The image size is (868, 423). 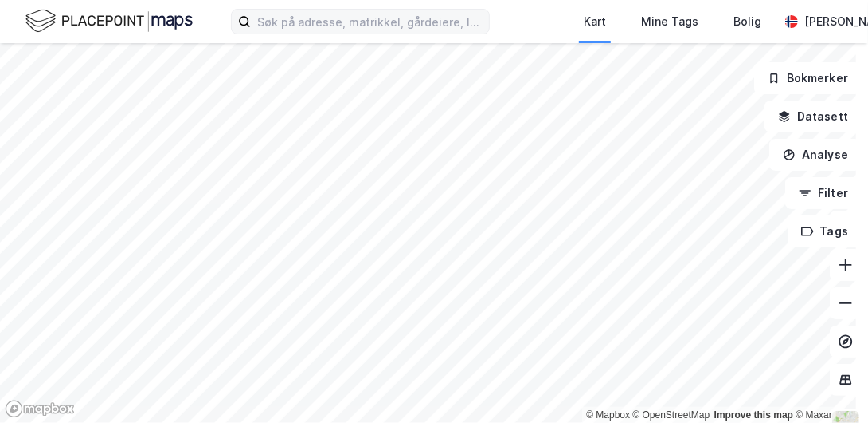 What do you see at coordinates (824, 193) in the screenshot?
I see `button: Filter` at bounding box center [824, 193].